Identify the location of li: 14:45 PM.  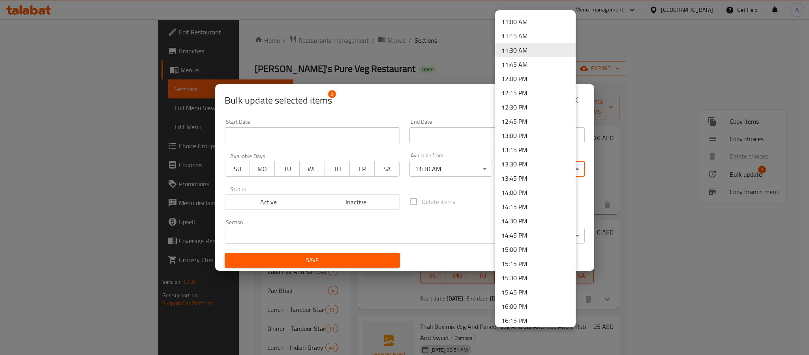
(535, 235).